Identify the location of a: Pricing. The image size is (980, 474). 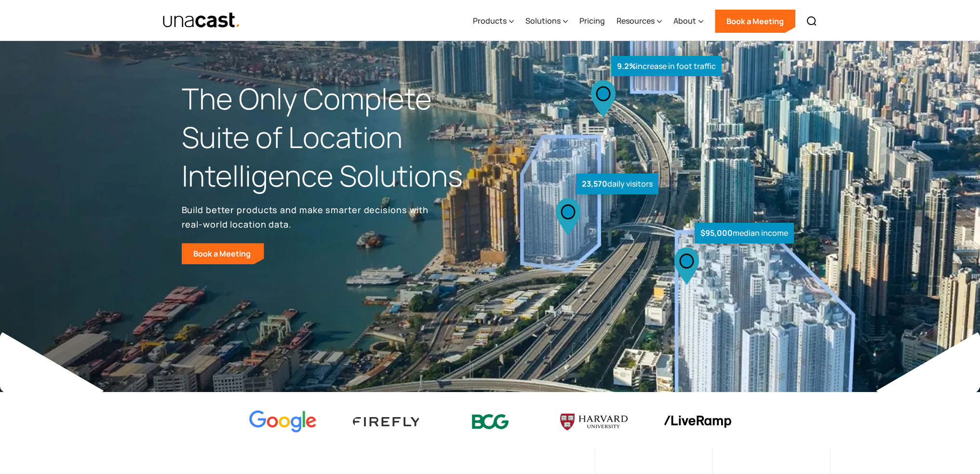
(592, 22).